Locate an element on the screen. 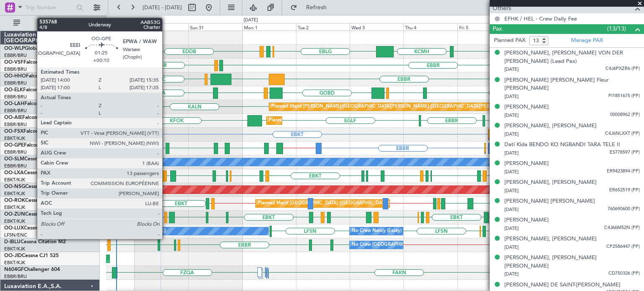 The width and height of the screenshot is (644, 291). div: Sat 30 is located at coordinates (161, 27).